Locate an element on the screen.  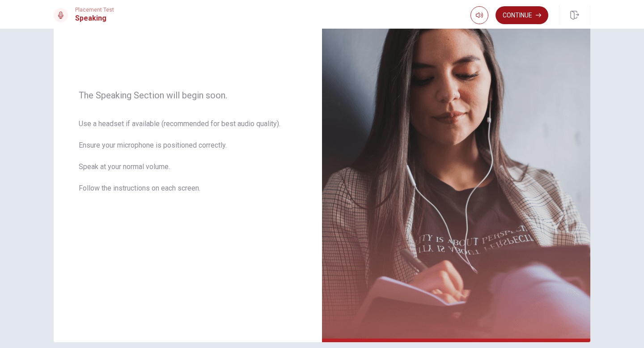
button: Continue is located at coordinates (522, 15).